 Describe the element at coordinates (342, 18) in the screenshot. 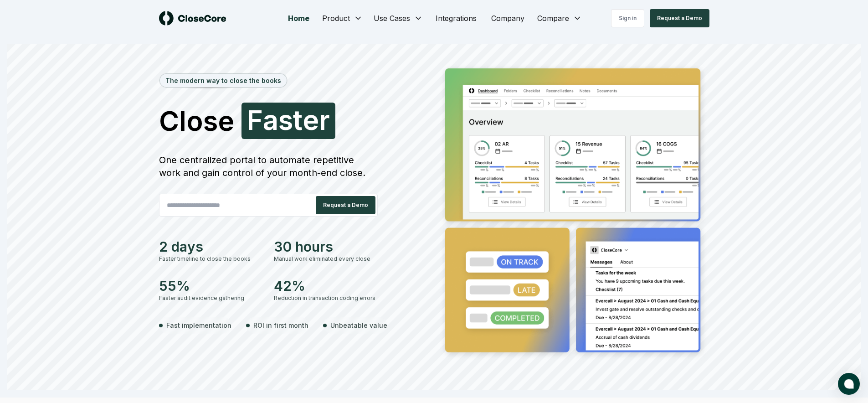

I see `button: Product` at that location.